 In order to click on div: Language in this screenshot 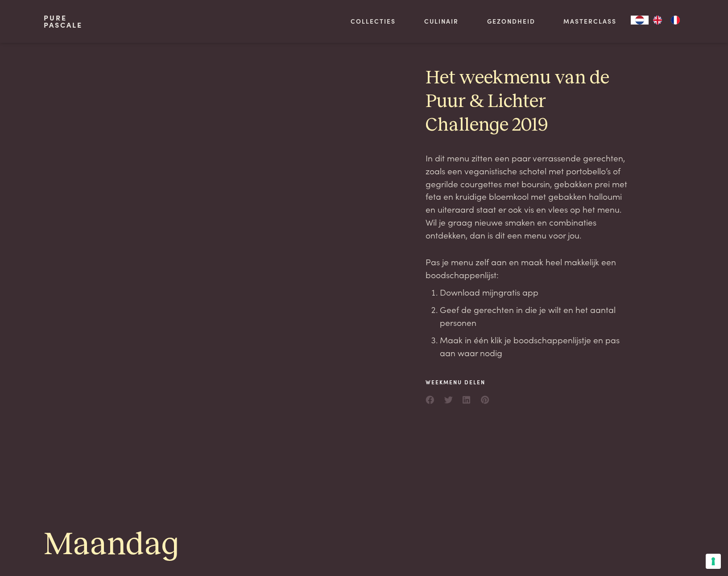, I will do `click(640, 20)`.